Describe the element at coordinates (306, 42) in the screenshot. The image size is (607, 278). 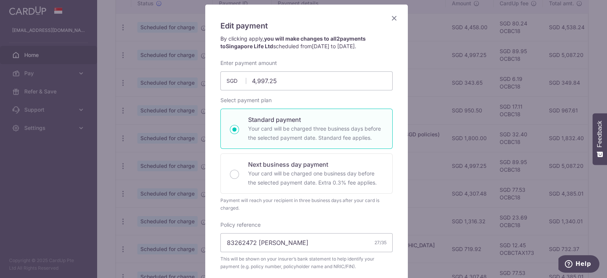
I see `p: By clicking apply, scheduled from .` at that location.